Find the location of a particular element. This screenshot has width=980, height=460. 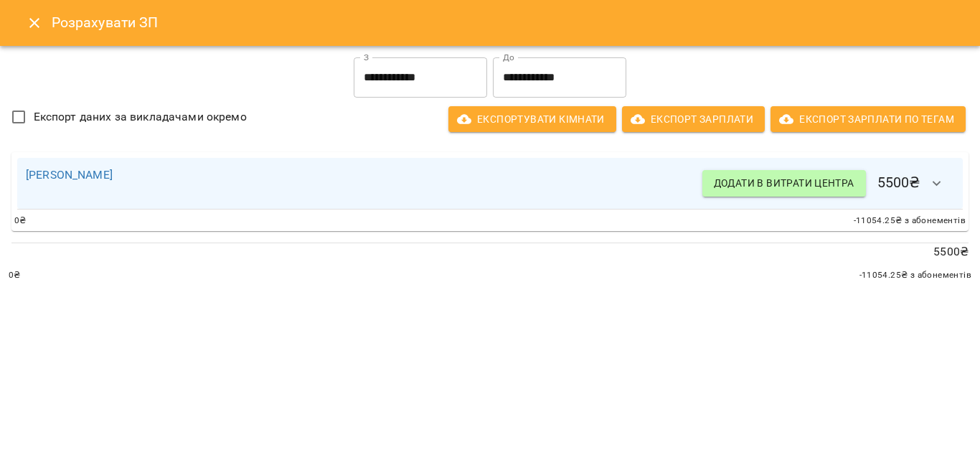

span: Експортувати кімнати is located at coordinates (533, 119).